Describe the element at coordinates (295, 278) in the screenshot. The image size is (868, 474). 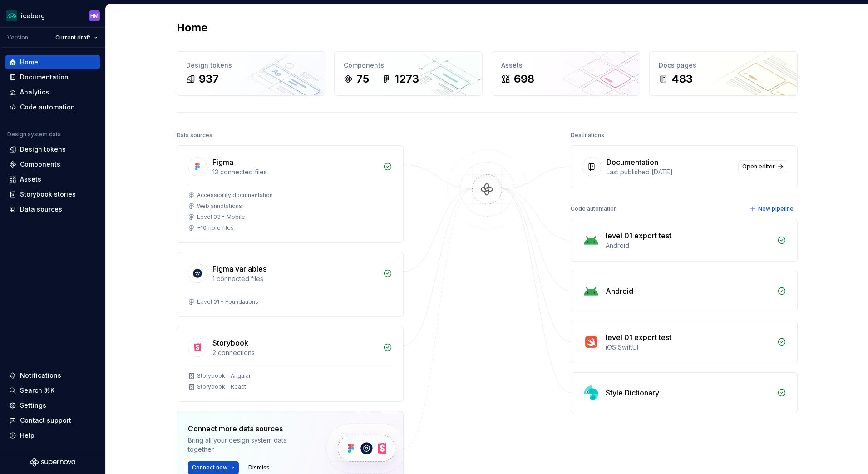
I see `div: 1 connected files` at that location.